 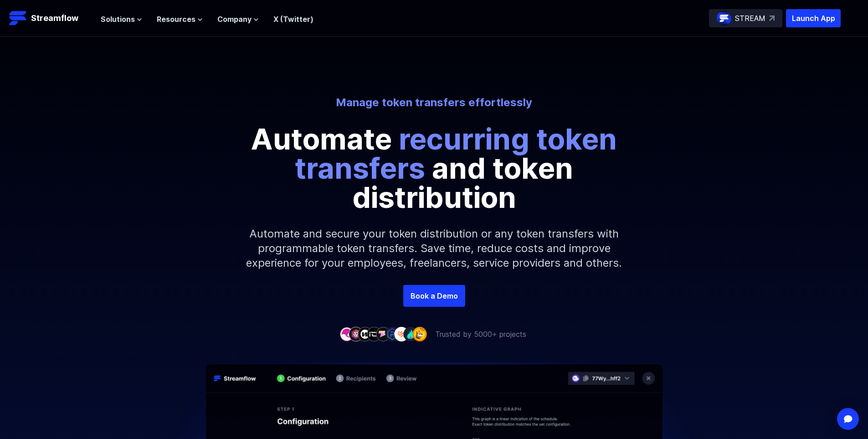 What do you see at coordinates (234, 19) in the screenshot?
I see `span: Company` at bounding box center [234, 19].